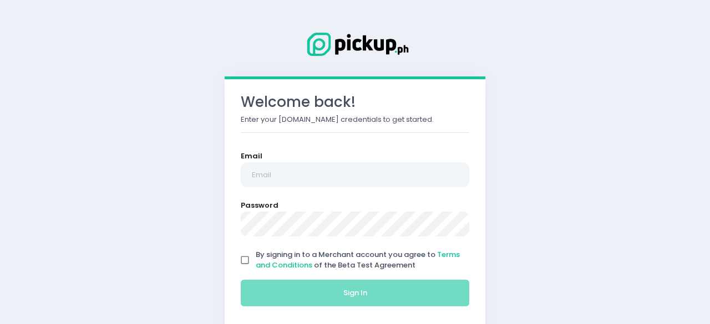 This screenshot has height=324, width=710. Describe the element at coordinates (358, 260) in the screenshot. I see `span: By signing in to a Merchant account you agree to of the Beta Test Agreement` at that location.